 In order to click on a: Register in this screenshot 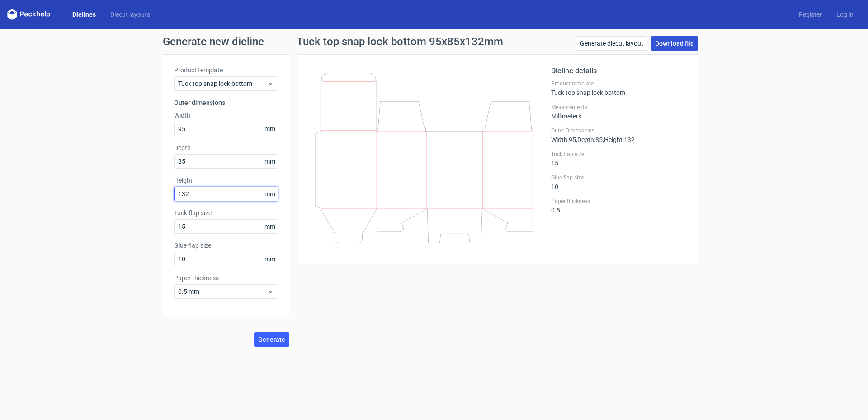, I will do `click(810, 14)`.